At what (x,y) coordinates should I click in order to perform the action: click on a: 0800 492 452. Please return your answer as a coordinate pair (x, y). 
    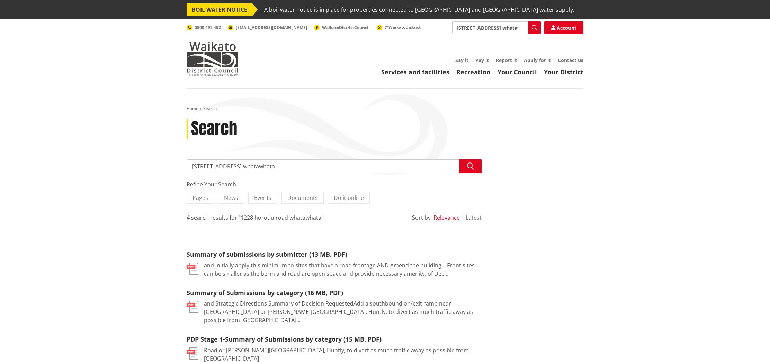
    Looking at the image, I should click on (203, 27).